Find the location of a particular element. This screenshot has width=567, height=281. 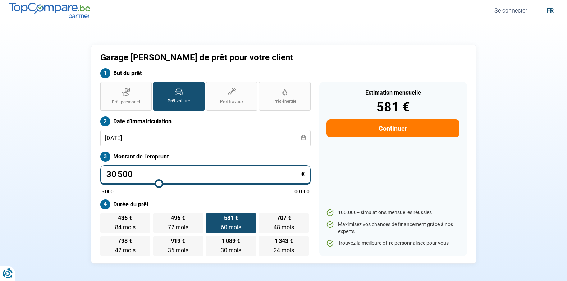

span: 496 € is located at coordinates (178, 218).